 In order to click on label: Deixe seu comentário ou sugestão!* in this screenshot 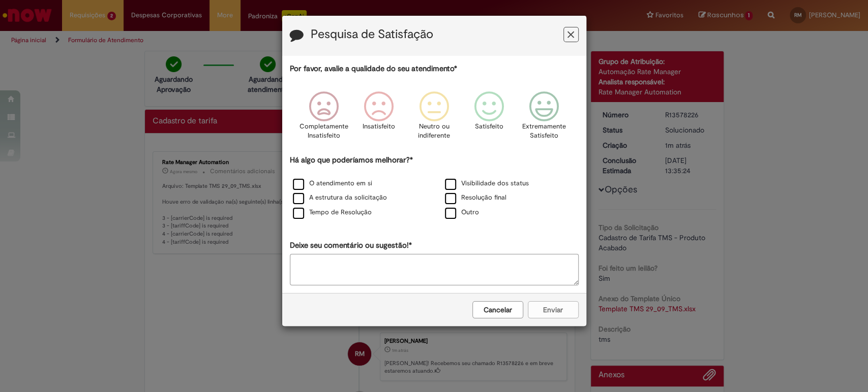, I will do `click(350, 245)`.